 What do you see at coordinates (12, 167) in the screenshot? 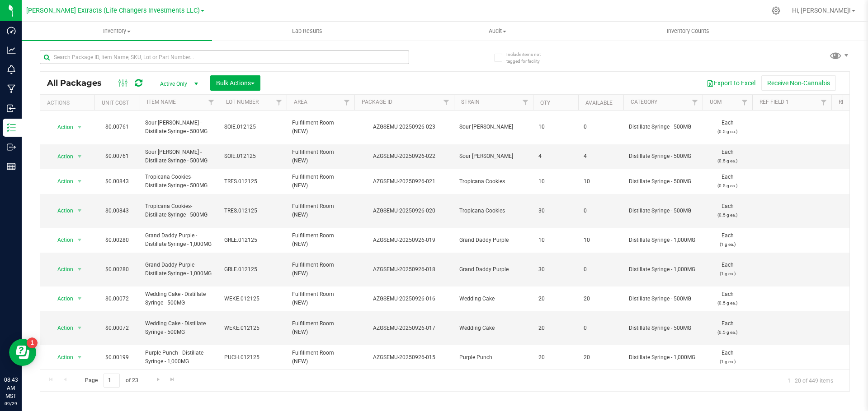
I see `inline-svg: Reports` at bounding box center [12, 167].